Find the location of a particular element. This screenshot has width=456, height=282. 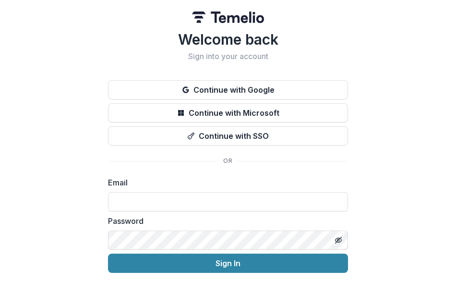

label: Password is located at coordinates (225, 221).